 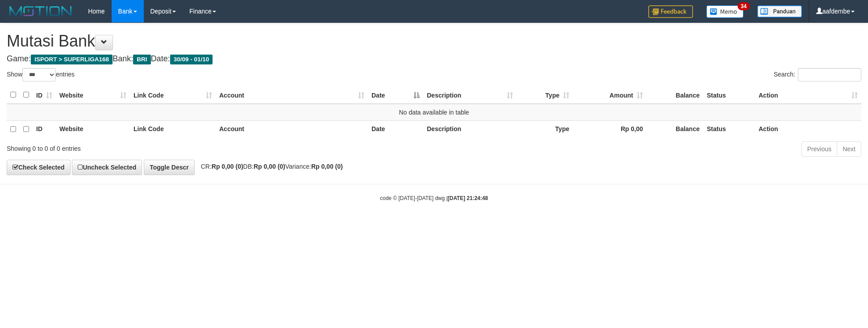 What do you see at coordinates (671, 11) in the screenshot?
I see `img: Feedback.jpg` at bounding box center [671, 11].